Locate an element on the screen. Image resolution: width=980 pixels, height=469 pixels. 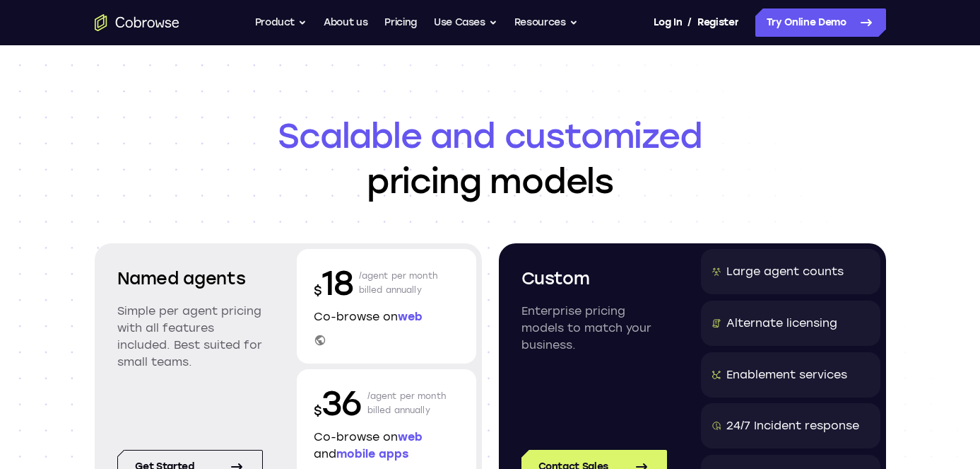
a: Log In is located at coordinates (668, 23).